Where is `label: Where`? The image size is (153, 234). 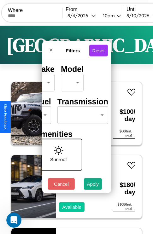
label: Where is located at coordinates (35, 10).